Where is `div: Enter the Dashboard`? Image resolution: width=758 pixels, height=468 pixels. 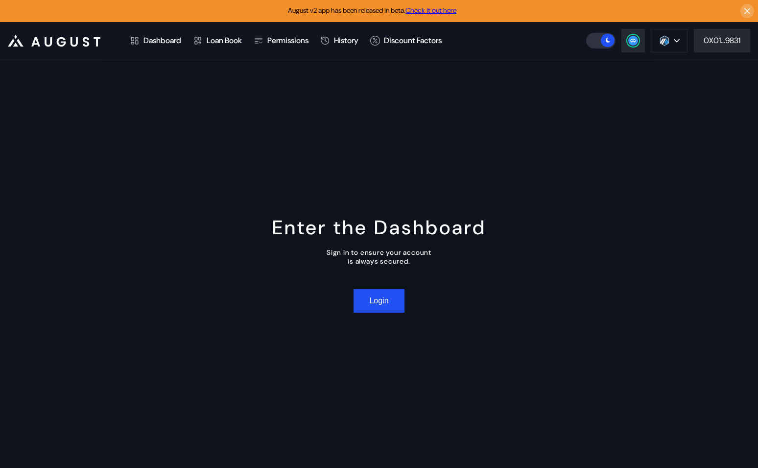
div: Enter the Dashboard is located at coordinates (379, 227).